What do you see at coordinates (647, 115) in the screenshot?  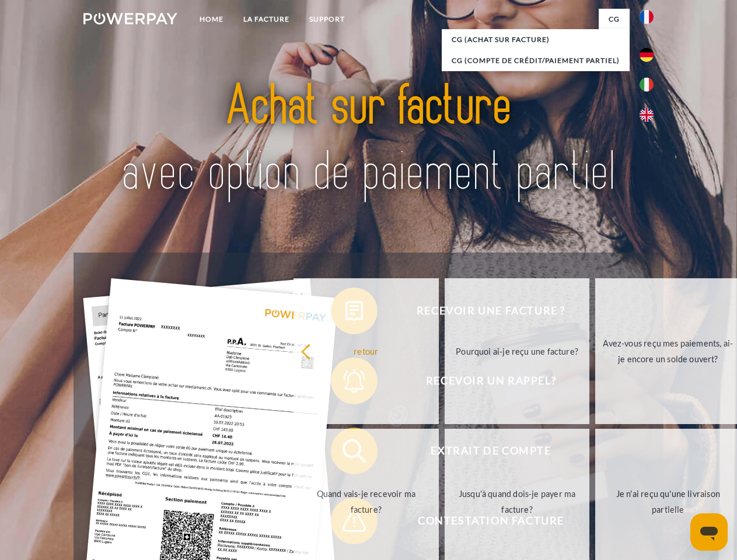 I see `img: en` at bounding box center [647, 115].